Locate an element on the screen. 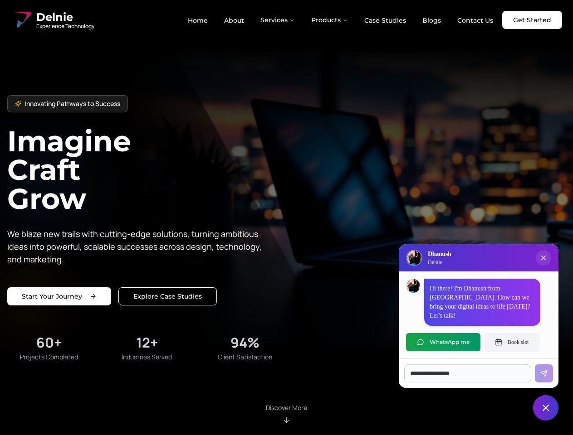 The width and height of the screenshot is (573, 435). span: Industries Served is located at coordinates (147, 357).